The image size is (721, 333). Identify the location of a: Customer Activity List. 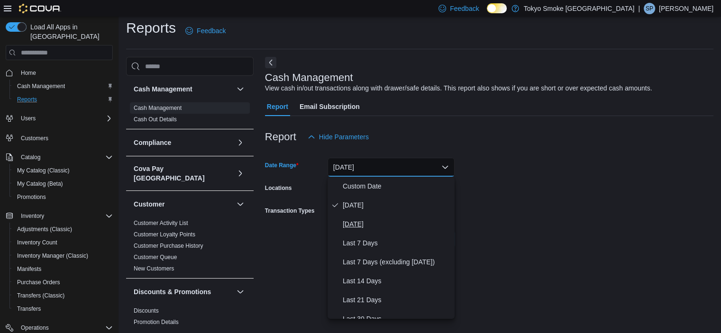
(161, 223).